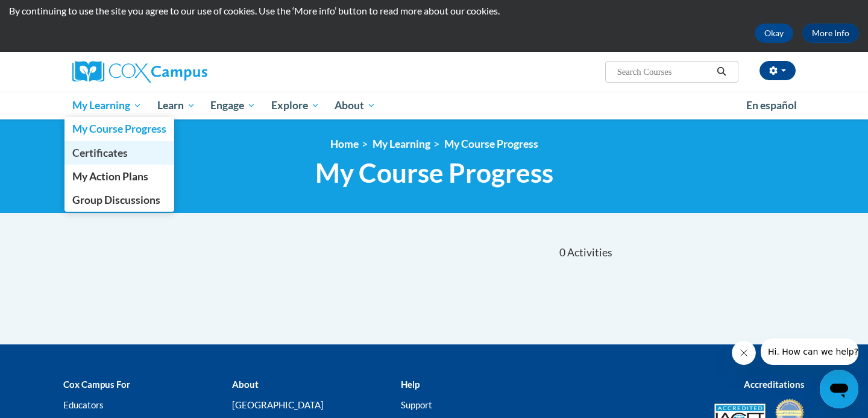 This screenshot has height=418, width=868. I want to click on button: Account Settings, so click(777, 70).